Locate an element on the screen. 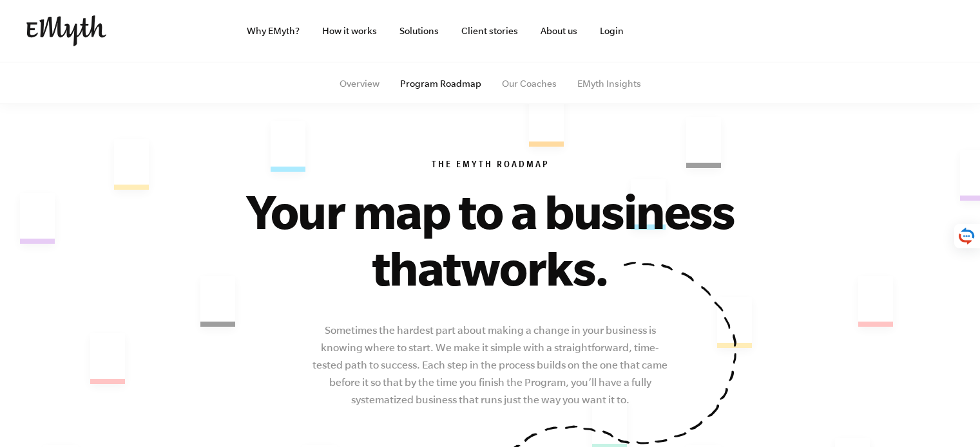 The height and width of the screenshot is (447, 980). h6: The EMyth Roadmap is located at coordinates (490, 166).